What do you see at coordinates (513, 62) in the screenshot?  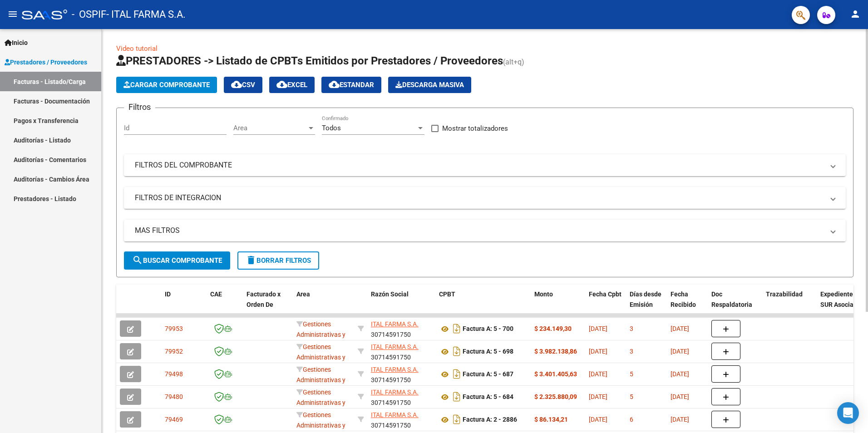 I see `span: (alt+q)` at bounding box center [513, 62].